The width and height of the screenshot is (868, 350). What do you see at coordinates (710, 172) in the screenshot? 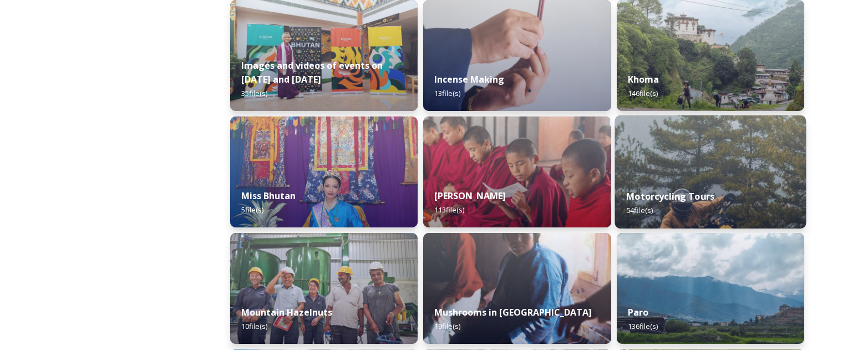
I see `img: By%2520Leewang%2520Tobgay%252C%2520President%252C%2520The%2520Badgers%2520Motorcycle%2520Club%252...` at bounding box center [710, 172].